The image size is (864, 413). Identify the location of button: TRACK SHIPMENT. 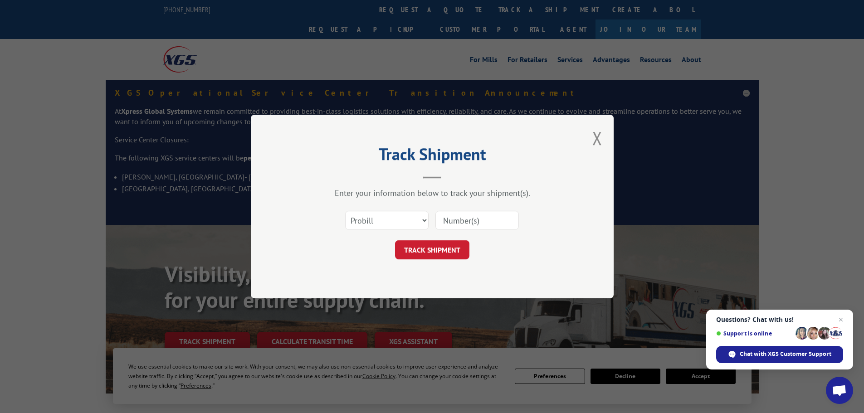
(432, 250).